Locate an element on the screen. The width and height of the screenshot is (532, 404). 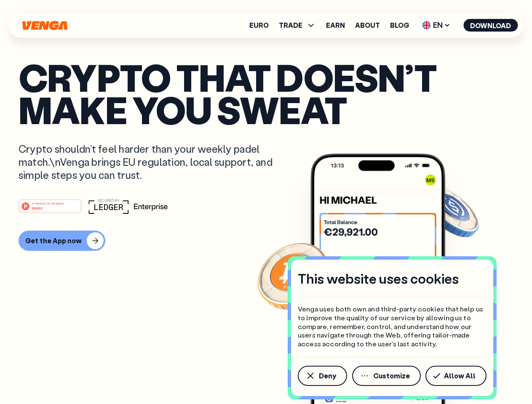
button: Customize is located at coordinates (386, 376).